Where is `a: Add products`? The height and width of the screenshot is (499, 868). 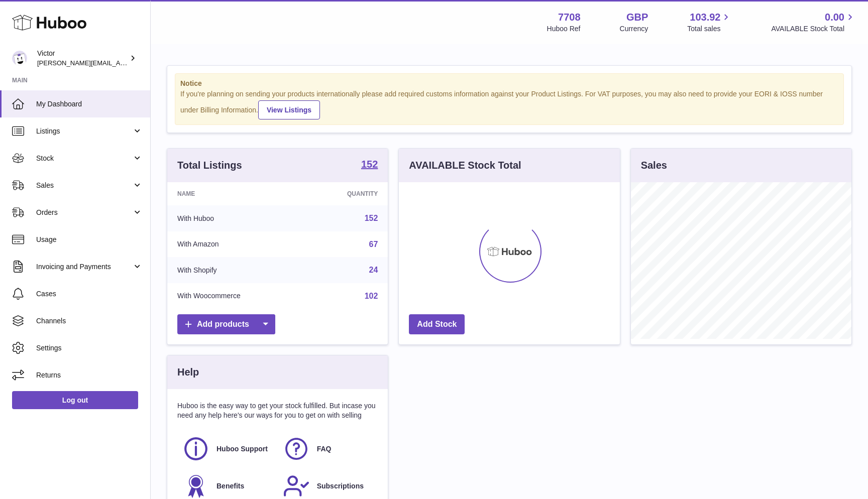 a: Add products is located at coordinates (226, 324).